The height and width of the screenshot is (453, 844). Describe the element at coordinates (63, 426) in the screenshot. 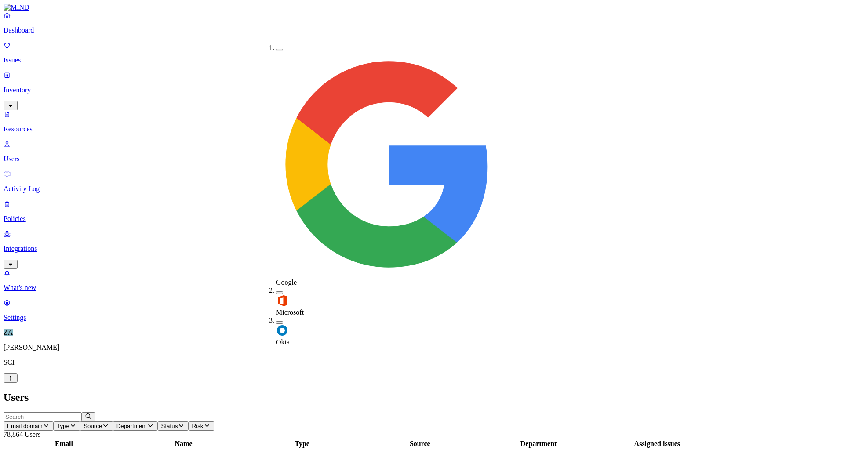

I see `span: Type` at that location.